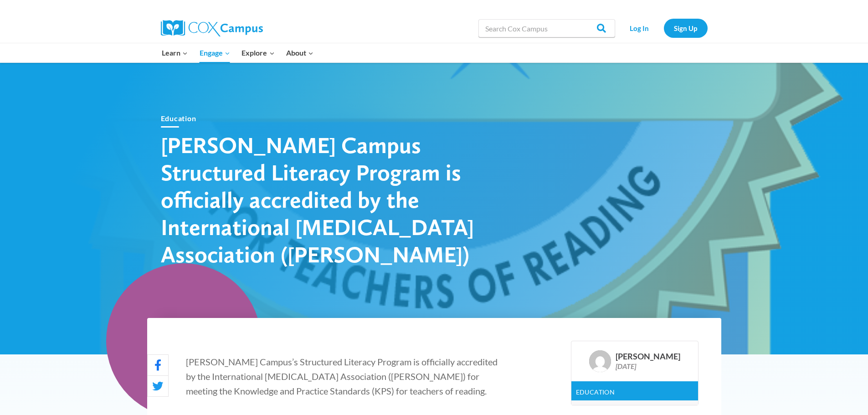 This screenshot has width=868, height=415. What do you see at coordinates (300, 53) in the screenshot?
I see `span: About` at bounding box center [300, 53].